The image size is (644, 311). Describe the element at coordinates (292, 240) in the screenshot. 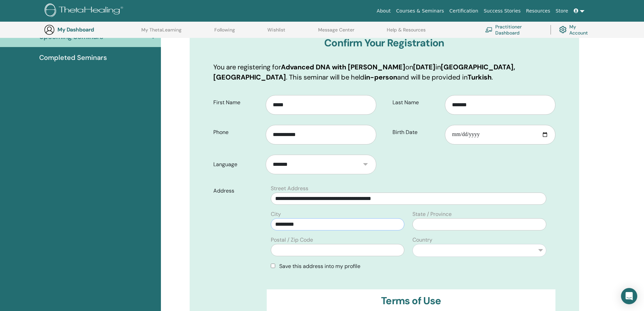

I see `label: Postal / Zip Code` at that location.